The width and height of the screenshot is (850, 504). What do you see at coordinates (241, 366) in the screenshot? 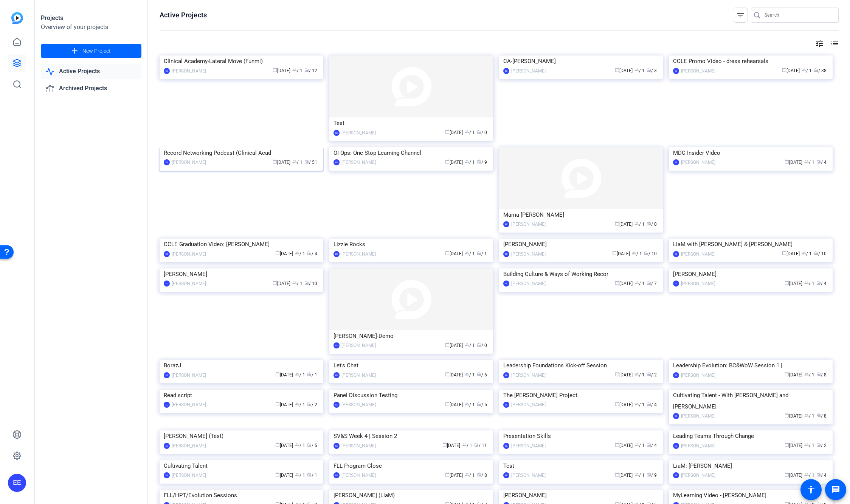
I see `div: BorazJ` at bounding box center [241, 366].